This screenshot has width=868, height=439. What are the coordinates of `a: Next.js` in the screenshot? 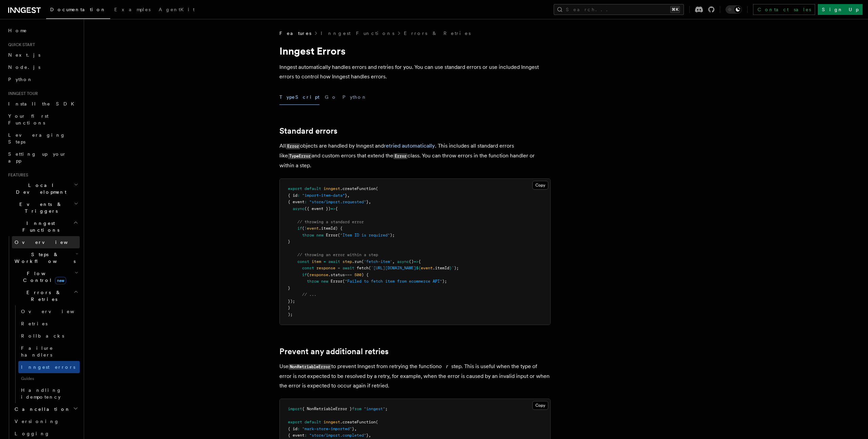 It's located at (42, 55).